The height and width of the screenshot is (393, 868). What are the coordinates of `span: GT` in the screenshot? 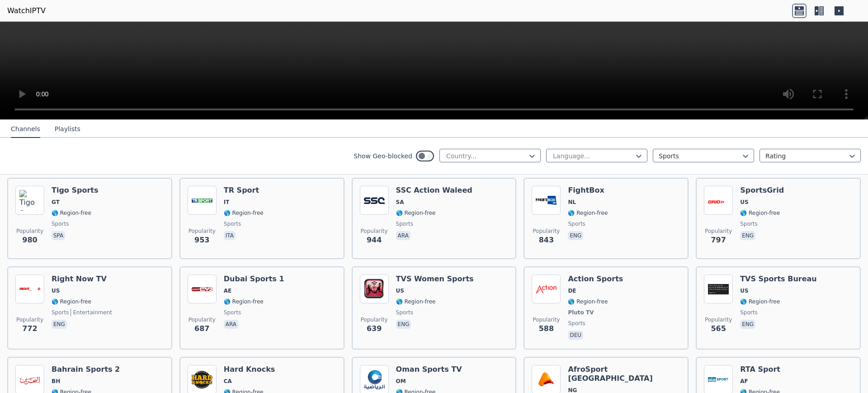 It's located at (55, 202).